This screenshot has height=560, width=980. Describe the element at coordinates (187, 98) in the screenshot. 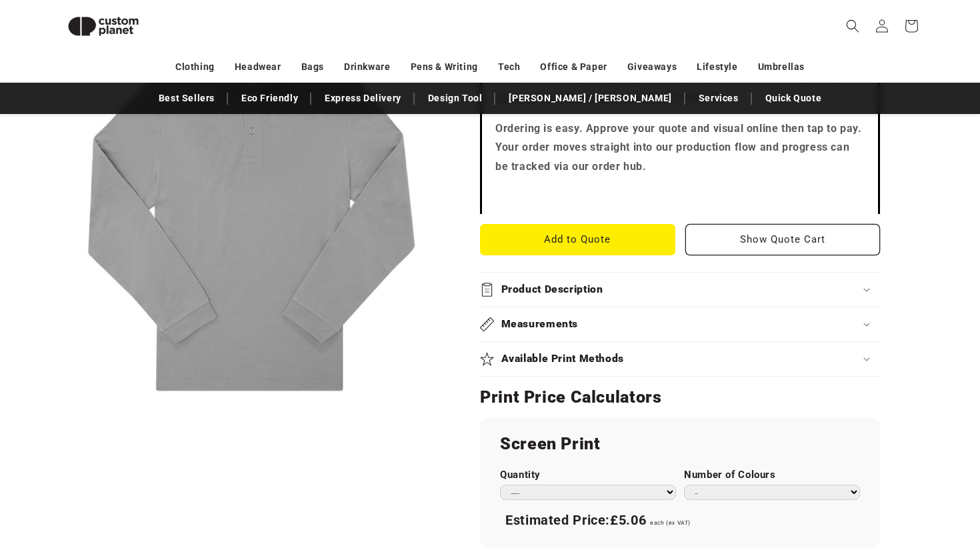

I see `a: Best Sellers` at that location.